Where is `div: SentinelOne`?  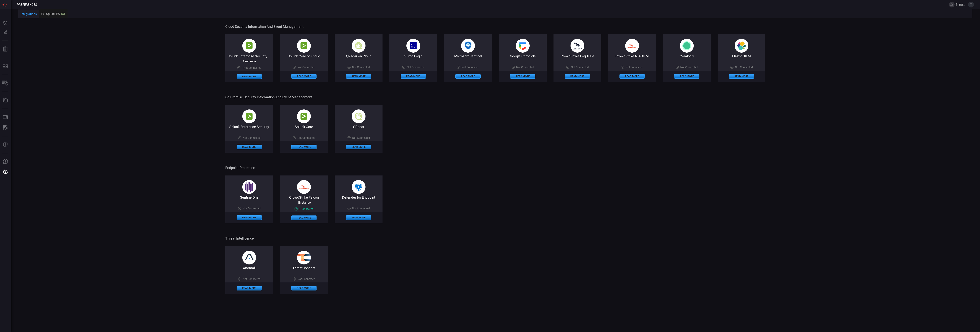
div: SentinelOne is located at coordinates (249, 197).